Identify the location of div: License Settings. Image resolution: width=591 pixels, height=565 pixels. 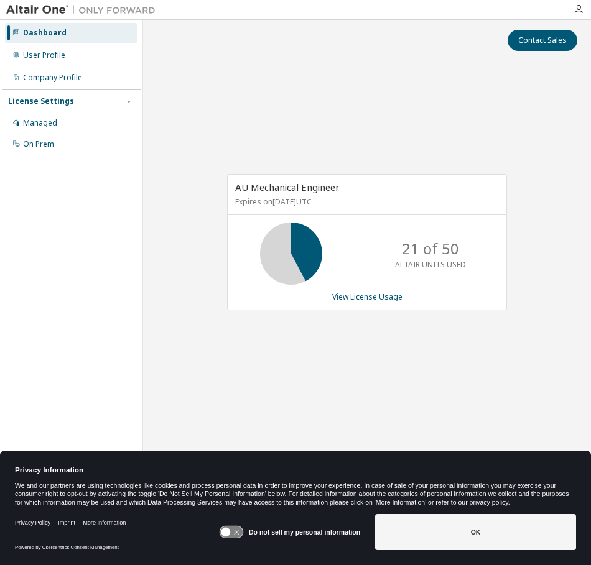
(41, 101).